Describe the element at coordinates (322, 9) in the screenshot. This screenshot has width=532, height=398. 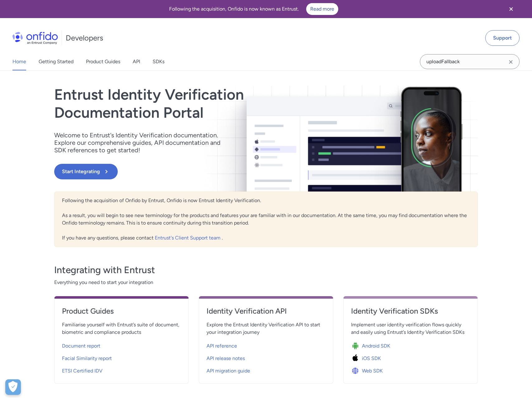
I see `a: Read more` at that location.